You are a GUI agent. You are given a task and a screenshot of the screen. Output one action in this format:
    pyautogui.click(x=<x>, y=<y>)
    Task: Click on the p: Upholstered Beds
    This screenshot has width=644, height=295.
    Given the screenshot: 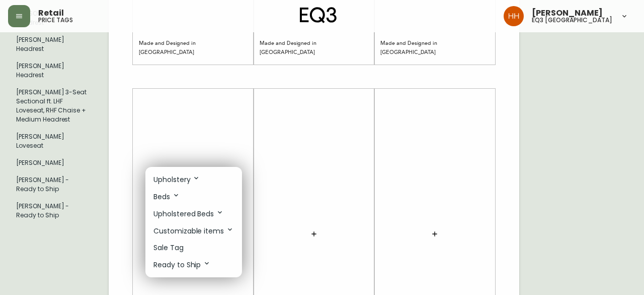 What is the action you would take?
    pyautogui.click(x=189, y=213)
    